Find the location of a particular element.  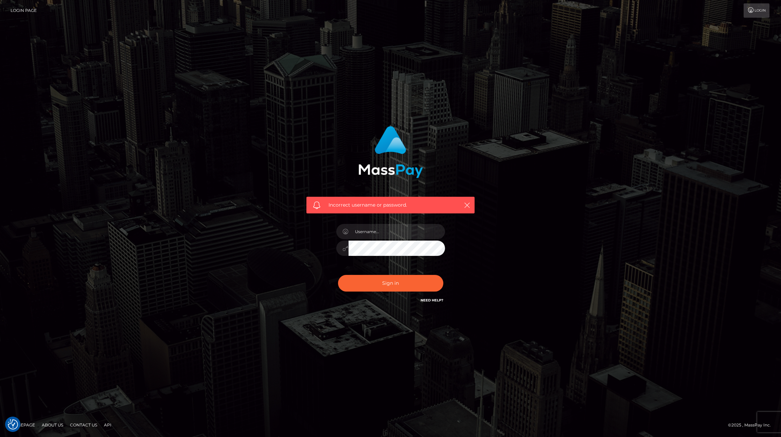

img: MassPay Login is located at coordinates (391, 152).